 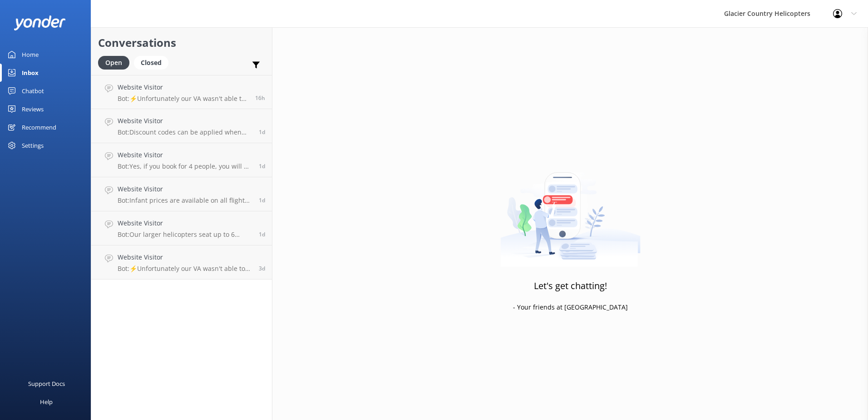 I want to click on a: Website VisitorBot:Yes, if you book for 4 people, you will be seated together in the helicopter.1d, so click(x=182, y=160).